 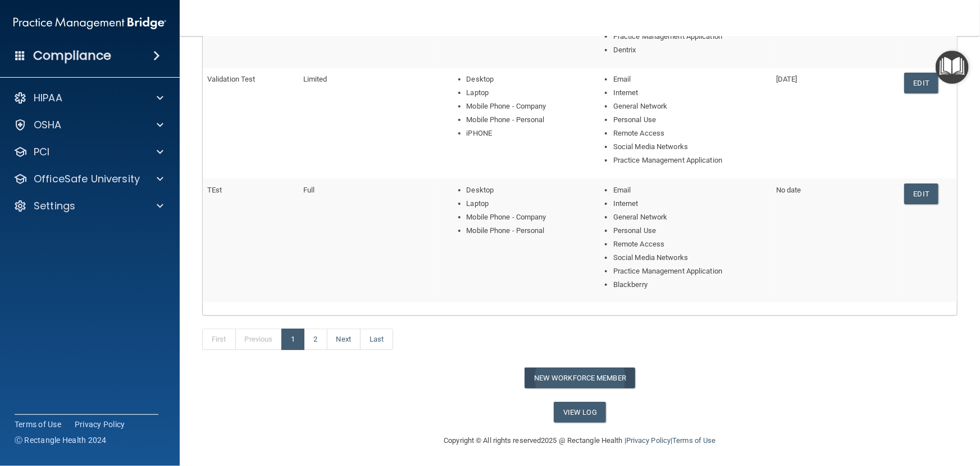 What do you see at coordinates (87, 179) in the screenshot?
I see `p: OfficeSafe University` at bounding box center [87, 179].